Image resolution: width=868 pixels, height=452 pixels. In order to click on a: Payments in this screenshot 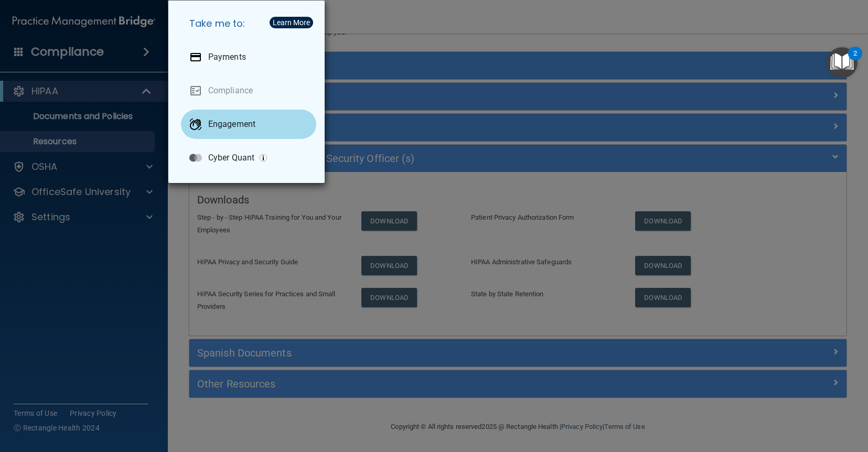, I will do `click(249, 58)`.